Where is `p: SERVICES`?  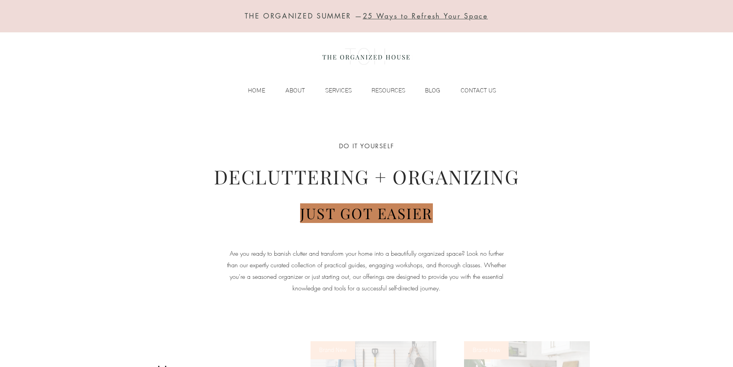 p: SERVICES is located at coordinates (338, 90).